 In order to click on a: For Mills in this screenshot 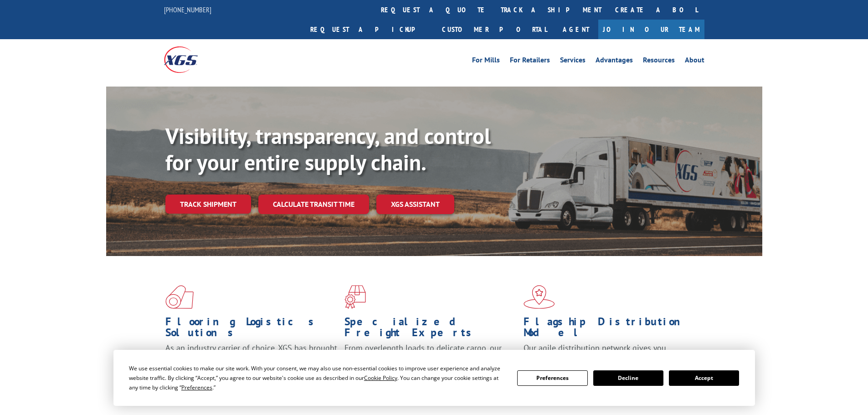, I will do `click(486, 61)`.